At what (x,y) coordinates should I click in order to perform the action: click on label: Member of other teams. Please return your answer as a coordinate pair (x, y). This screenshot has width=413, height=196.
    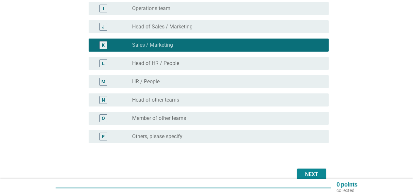
    Looking at the image, I should click on (159, 118).